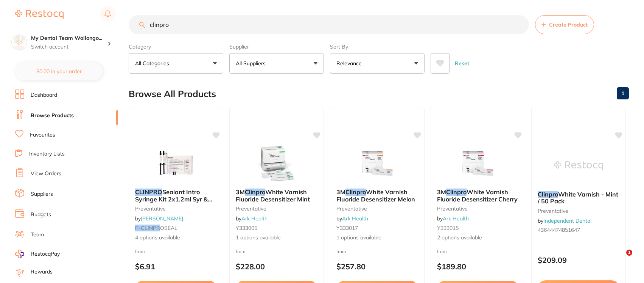  Describe the element at coordinates (569, 25) in the screenshot. I see `span: Create Product` at that location.